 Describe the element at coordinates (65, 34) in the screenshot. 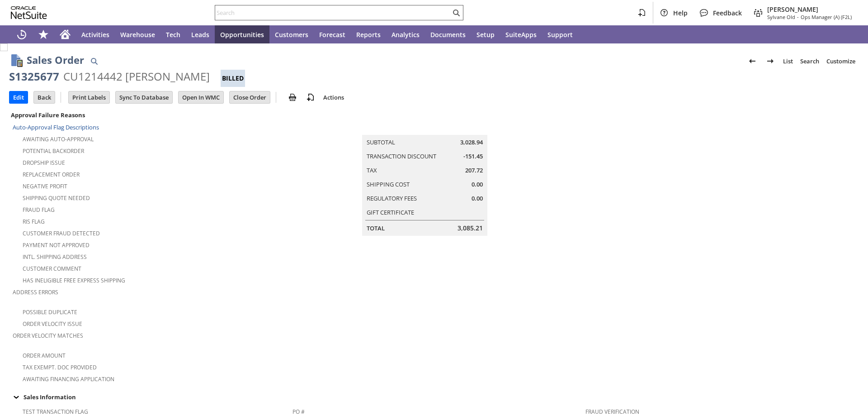

I see `a: Home` at that location.